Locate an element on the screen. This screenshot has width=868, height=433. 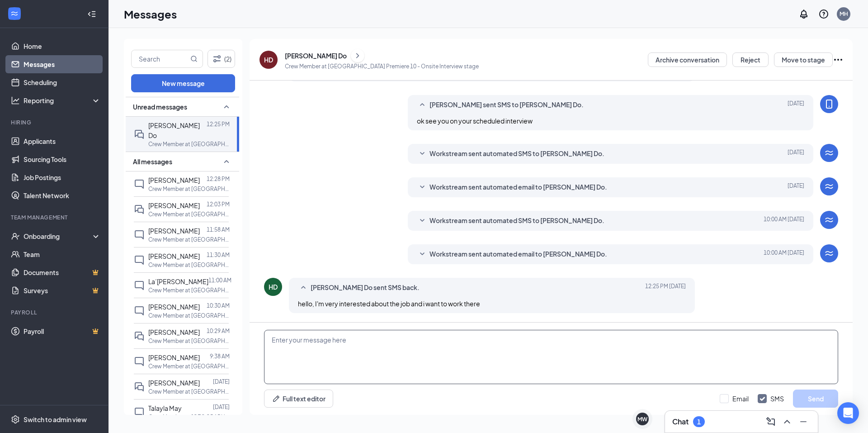
p: 11:58 AM is located at coordinates (218, 229).